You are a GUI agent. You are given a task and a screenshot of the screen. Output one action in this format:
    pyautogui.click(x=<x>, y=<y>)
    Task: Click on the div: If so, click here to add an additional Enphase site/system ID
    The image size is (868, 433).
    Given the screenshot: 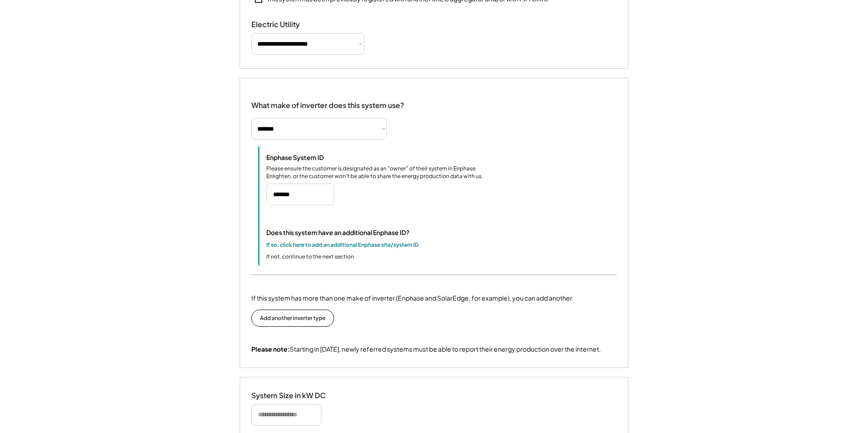 What is the action you would take?
    pyautogui.click(x=342, y=245)
    